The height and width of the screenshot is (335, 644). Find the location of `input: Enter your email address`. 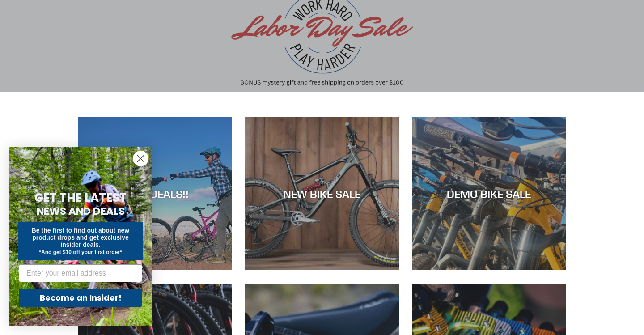

input: Enter your email address is located at coordinates (80, 273).